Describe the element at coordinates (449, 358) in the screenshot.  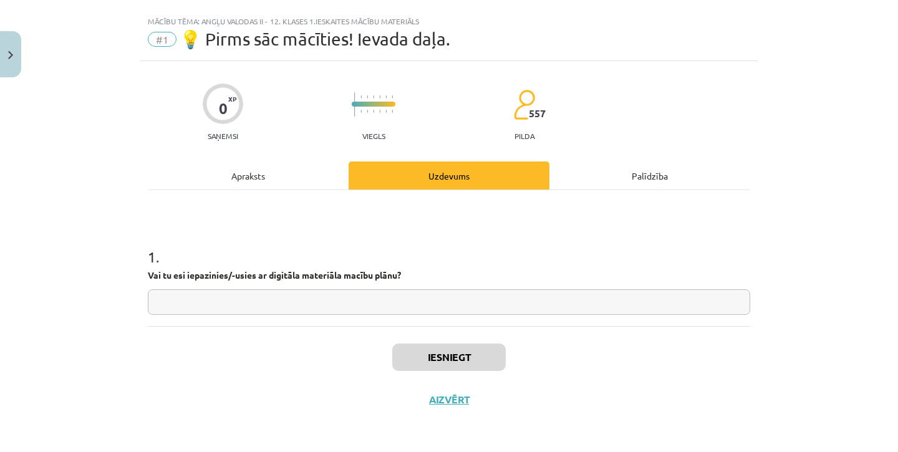
I see `button: Iesniegt` at that location.